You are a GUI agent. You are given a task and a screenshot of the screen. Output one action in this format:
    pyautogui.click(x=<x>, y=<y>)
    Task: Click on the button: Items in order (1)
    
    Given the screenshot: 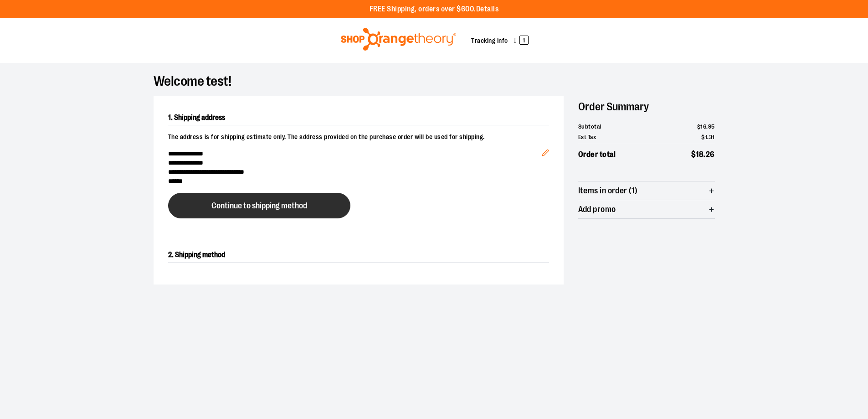 What is the action you would take?
    pyautogui.click(x=646, y=190)
    